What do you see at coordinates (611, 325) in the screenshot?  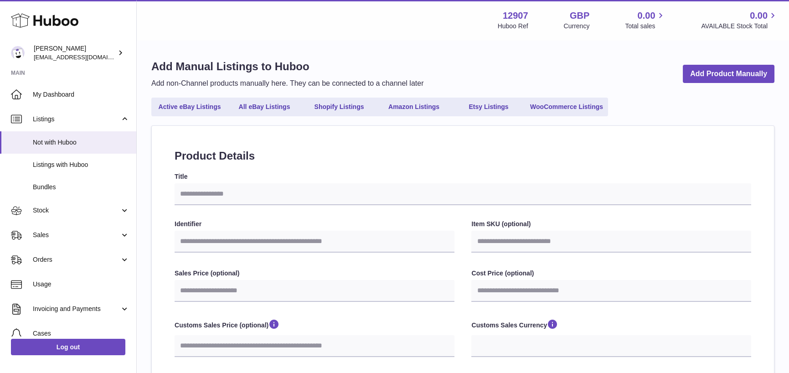 I see `label: Customs Sales Currency` at bounding box center [611, 325].